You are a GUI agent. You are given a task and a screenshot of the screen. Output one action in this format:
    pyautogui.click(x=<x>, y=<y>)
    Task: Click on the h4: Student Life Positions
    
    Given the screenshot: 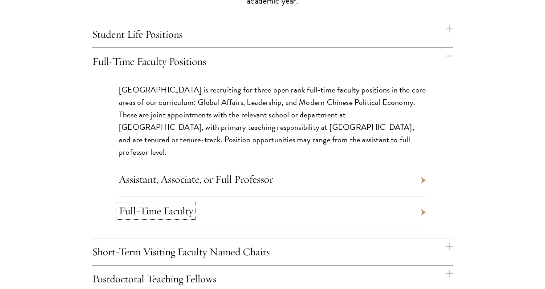 What is the action you would take?
    pyautogui.click(x=272, y=34)
    